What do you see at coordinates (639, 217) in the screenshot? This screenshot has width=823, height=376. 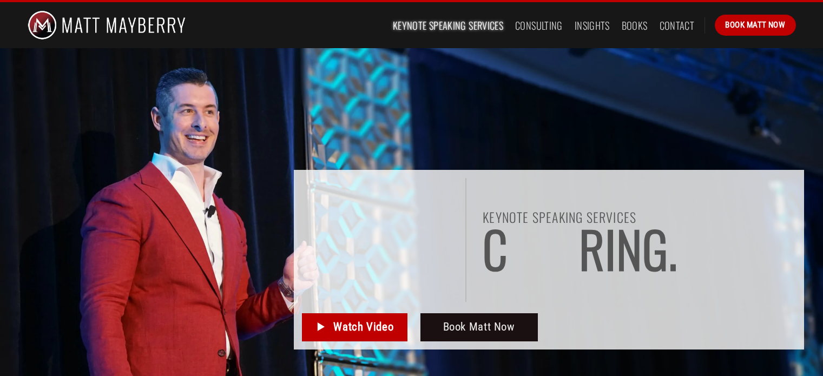 I see `h1: Keynote Speaking Services` at bounding box center [639, 217].